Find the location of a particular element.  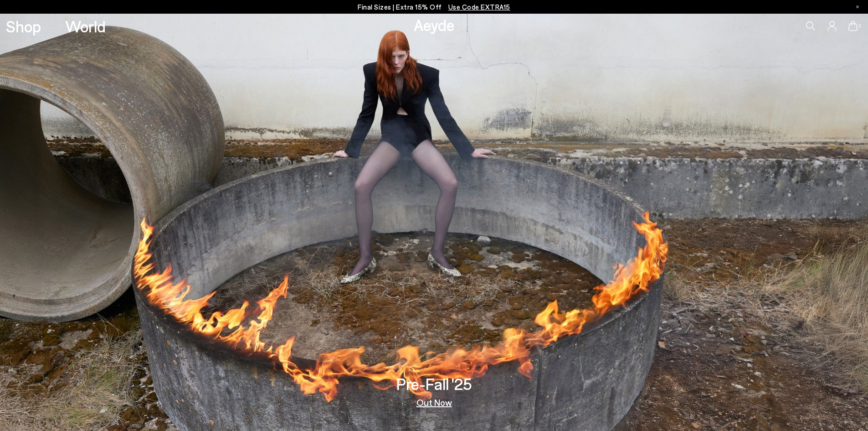

h3: Pre-Fall '25 is located at coordinates (435, 384).